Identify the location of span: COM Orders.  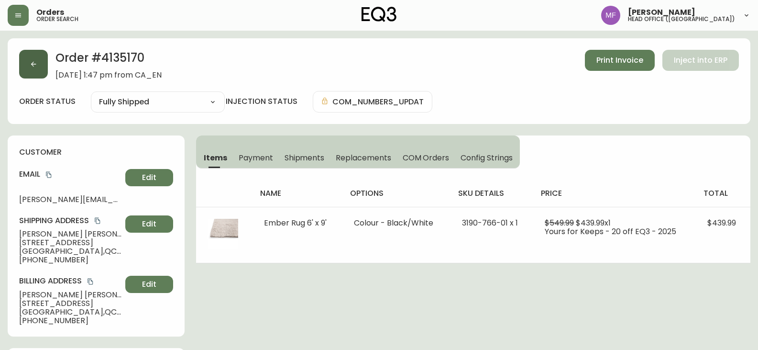
(426, 157).